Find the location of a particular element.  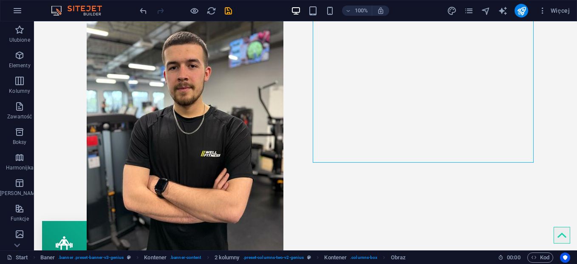

span: 00 00 is located at coordinates (514, 257).